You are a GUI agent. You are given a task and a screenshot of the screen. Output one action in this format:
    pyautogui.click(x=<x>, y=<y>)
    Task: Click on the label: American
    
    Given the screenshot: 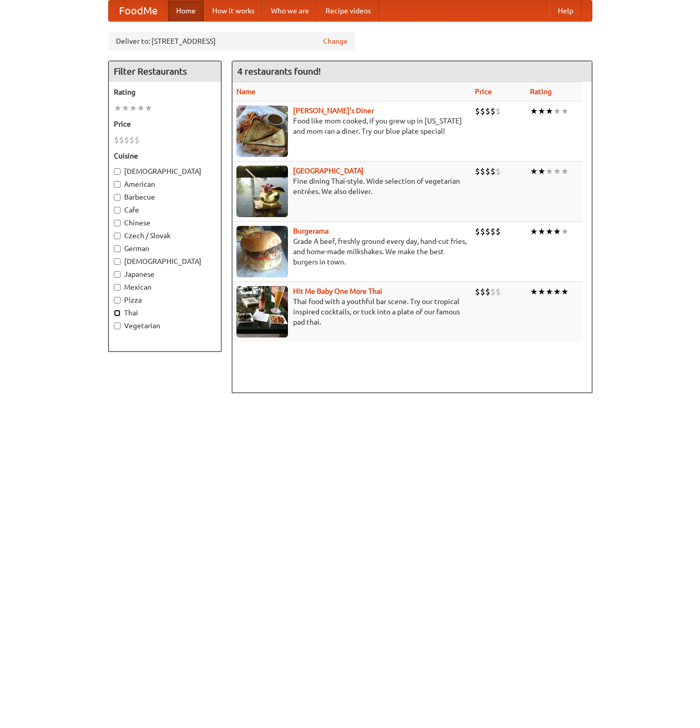 What is the action you would take?
    pyautogui.click(x=165, y=184)
    